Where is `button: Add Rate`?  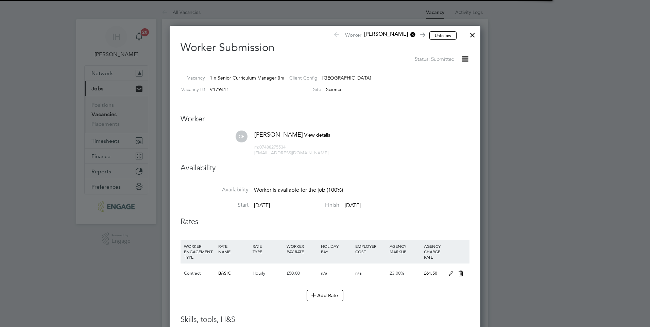
button: Add Rate is located at coordinates (325, 296).